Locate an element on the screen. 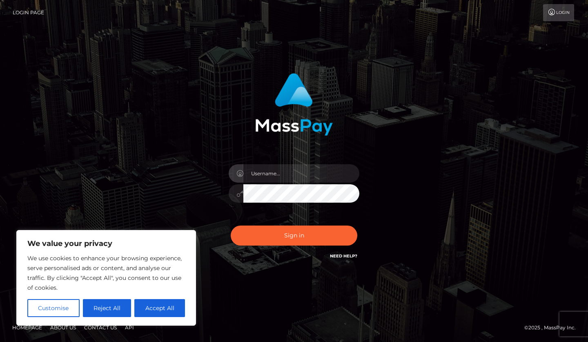  button: Accept All is located at coordinates (160, 308).